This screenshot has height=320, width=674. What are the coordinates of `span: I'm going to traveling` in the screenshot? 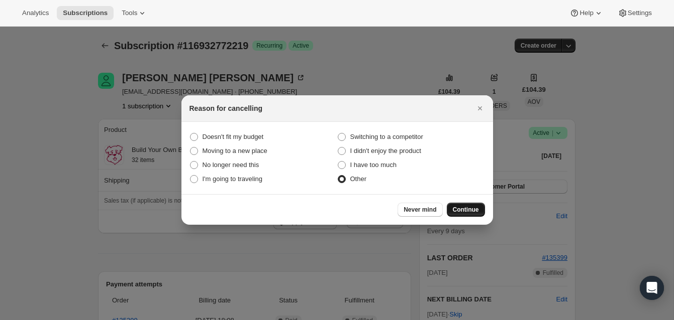 It's located at (233, 179).